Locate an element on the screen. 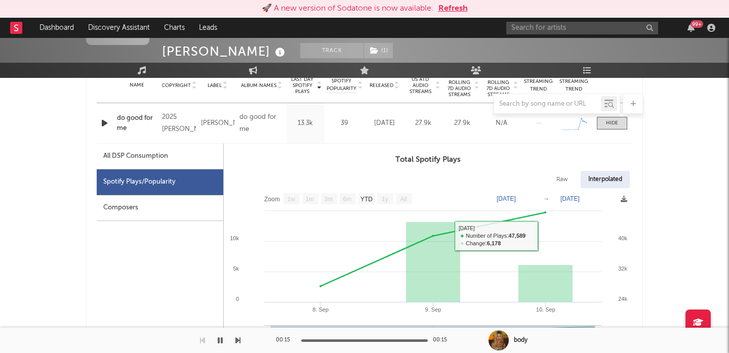 Image resolution: width=729 pixels, height=353 pixels. span: Last Day Spotify Plays is located at coordinates (302, 86).